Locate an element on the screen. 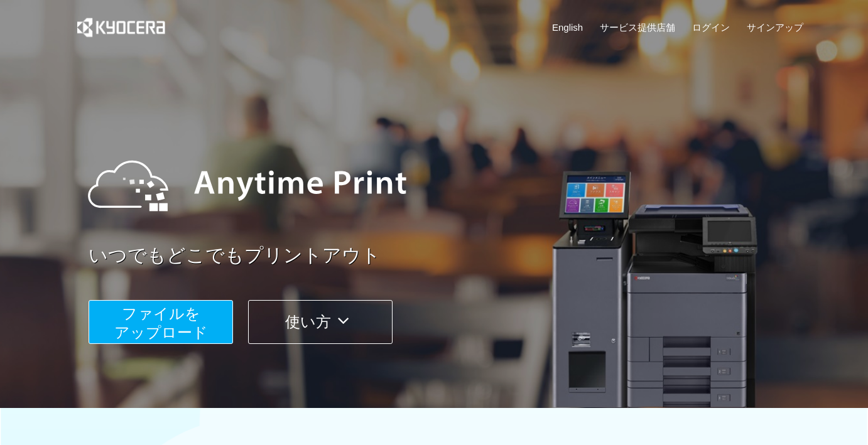 The image size is (868, 445). button: ファイルを​​アップロード is located at coordinates (161, 322).